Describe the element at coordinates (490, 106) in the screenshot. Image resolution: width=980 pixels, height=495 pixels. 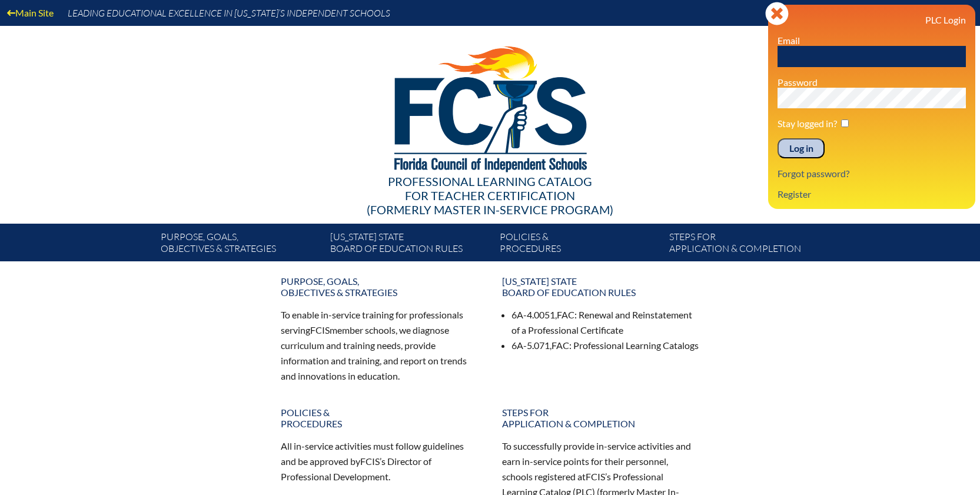
I see `img: FCISlogo221.eps` at that location.